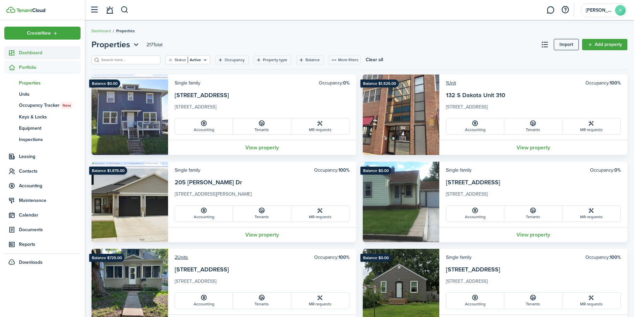  I want to click on span: Documents, so click(50, 230).